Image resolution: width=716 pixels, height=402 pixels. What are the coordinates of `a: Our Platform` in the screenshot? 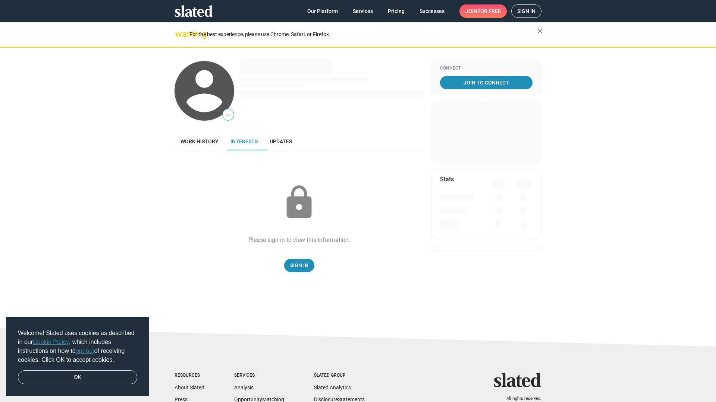 It's located at (322, 11).